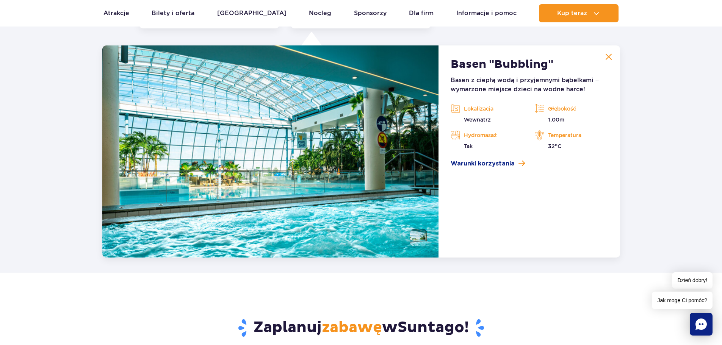  Describe the element at coordinates (556, 145) in the screenshot. I see `sup: o` at that location.